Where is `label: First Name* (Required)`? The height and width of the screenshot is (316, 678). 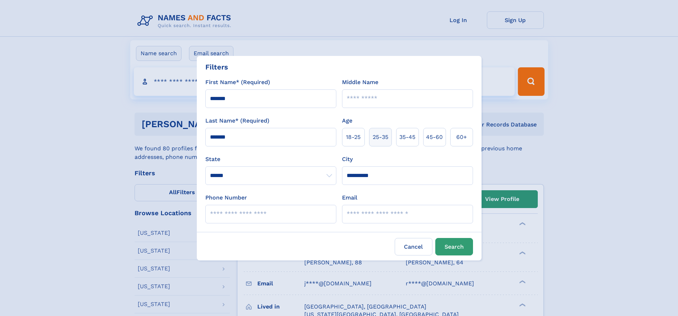
label: First Name* (Required) is located at coordinates (238, 82).